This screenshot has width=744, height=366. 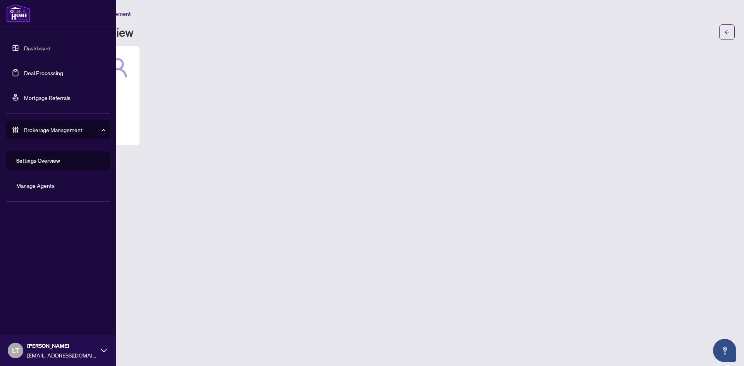 What do you see at coordinates (38, 161) in the screenshot?
I see `a: Settings Overview` at bounding box center [38, 161].